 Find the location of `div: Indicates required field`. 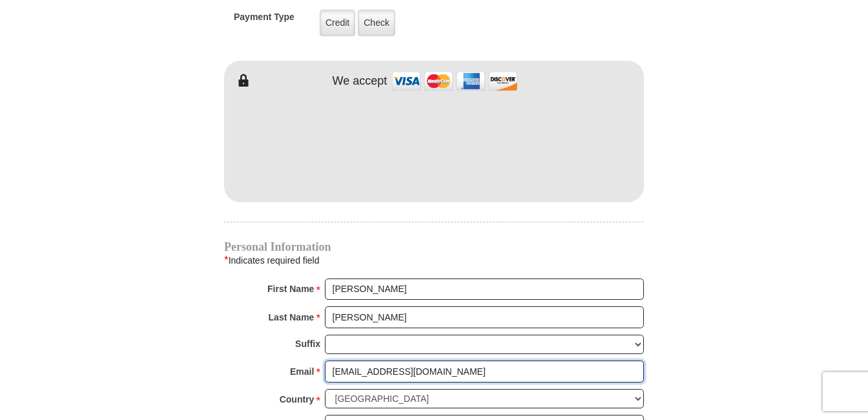

div: Indicates required field is located at coordinates (434, 260).